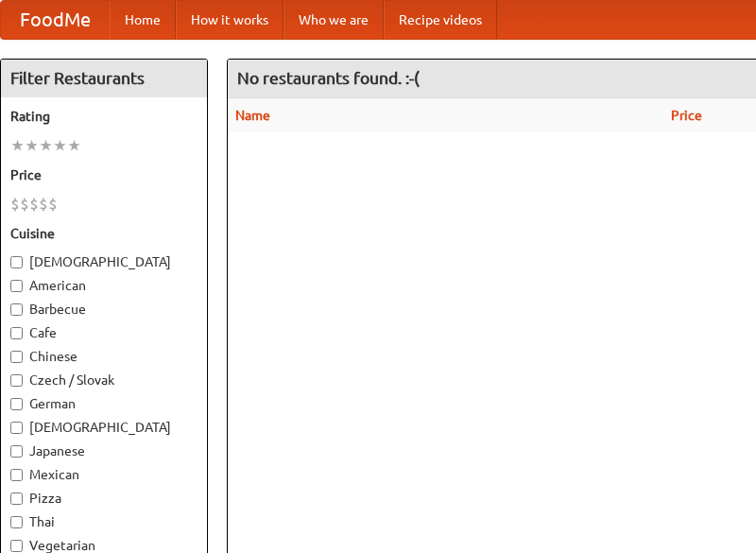 The image size is (756, 553). What do you see at coordinates (16, 498) in the screenshot?
I see `input: Pizza` at bounding box center [16, 498].